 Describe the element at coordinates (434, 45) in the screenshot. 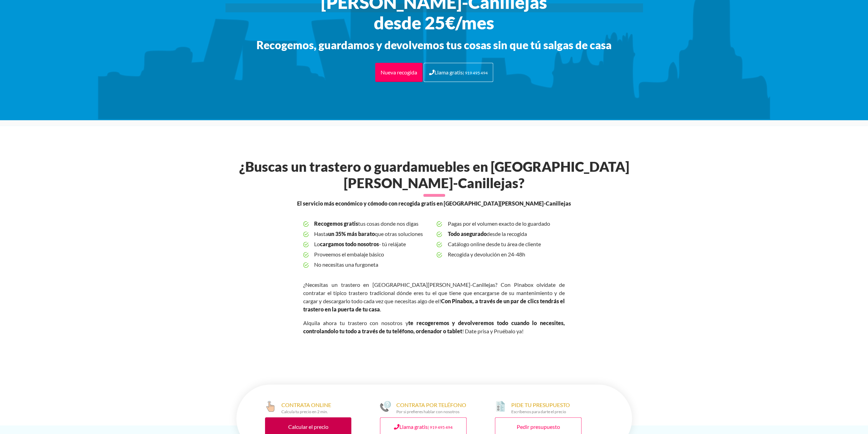

I see `h3: Recogemos, guardamos y devolvemos tus cosas sin que tú salgas de casa` at that location.